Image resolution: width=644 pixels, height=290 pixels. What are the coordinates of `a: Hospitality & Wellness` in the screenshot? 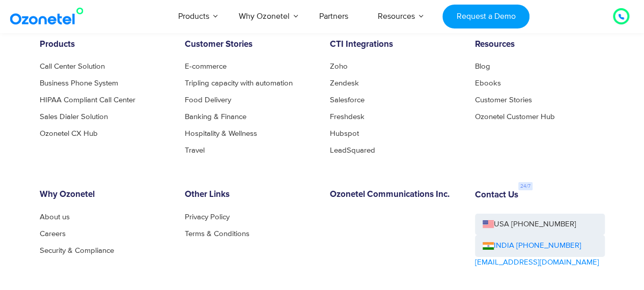 It's located at (221, 133).